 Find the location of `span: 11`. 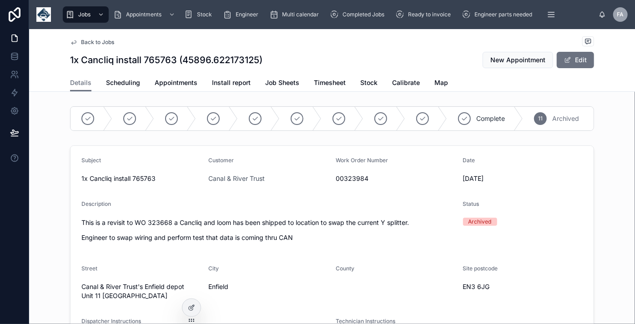

span: 11 is located at coordinates (540, 119).